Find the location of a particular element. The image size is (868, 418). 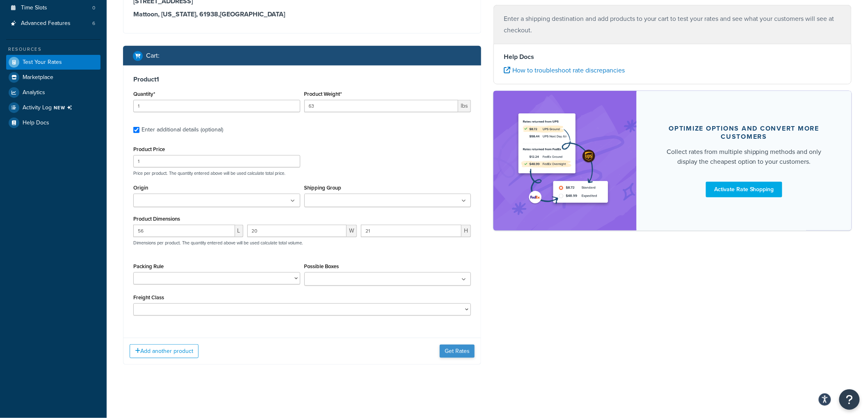

li: [object Object] is located at coordinates (53, 108).